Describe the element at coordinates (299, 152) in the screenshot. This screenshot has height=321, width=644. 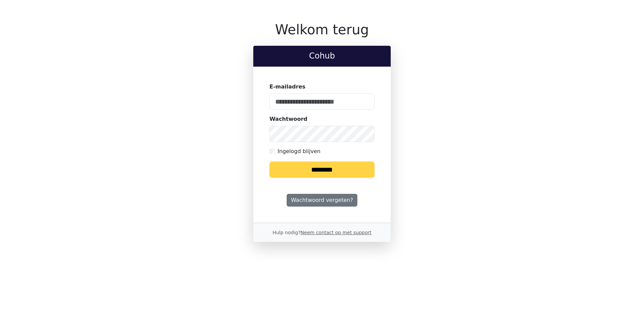
I see `label: Ingelogd blijven` at that location.